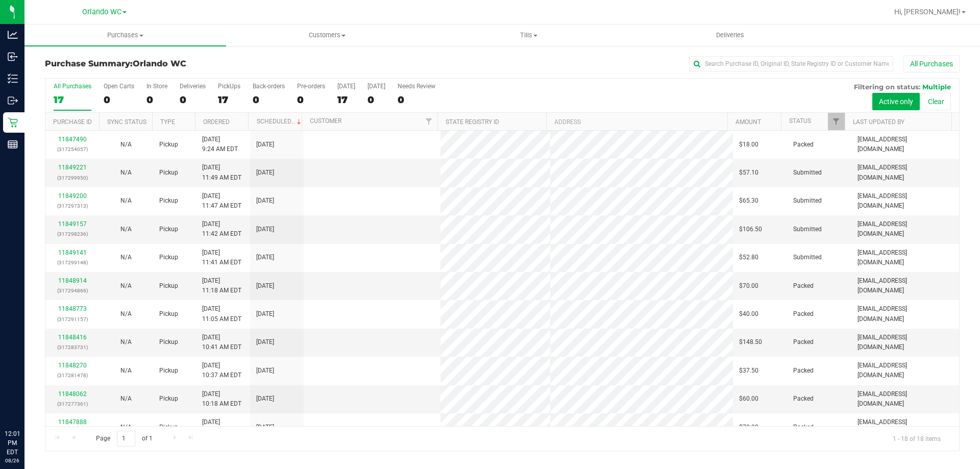  I want to click on p: (317299950), so click(72, 178).